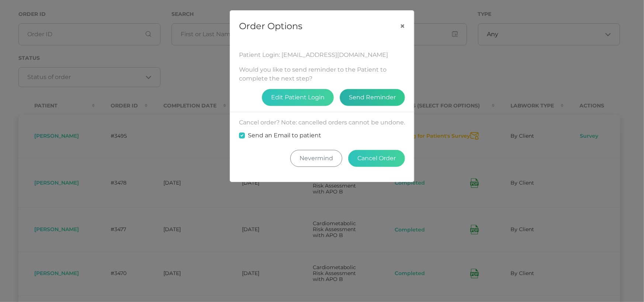 This screenshot has height=302, width=644. I want to click on h5: Order Options, so click(271, 26).